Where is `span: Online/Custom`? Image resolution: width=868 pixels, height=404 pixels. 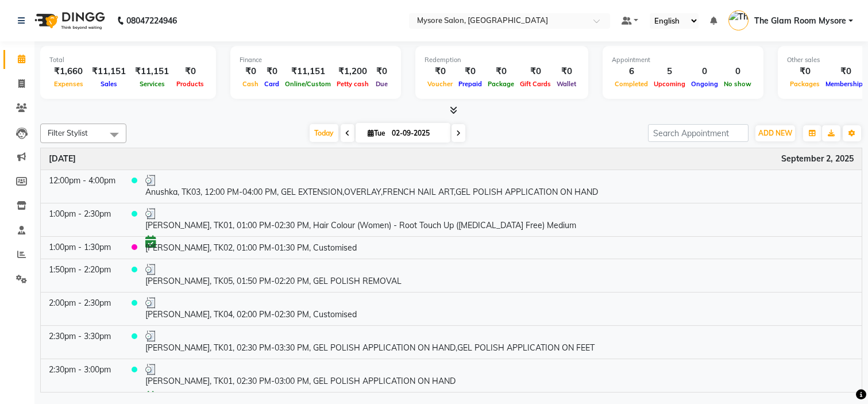
span: Online/Custom is located at coordinates (308, 84).